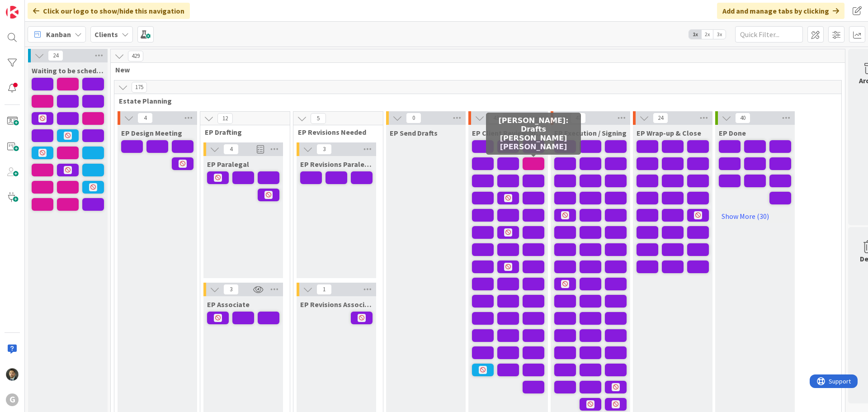 This screenshot has width=868, height=412. I want to click on input: Quick Filter..., so click(769, 34).